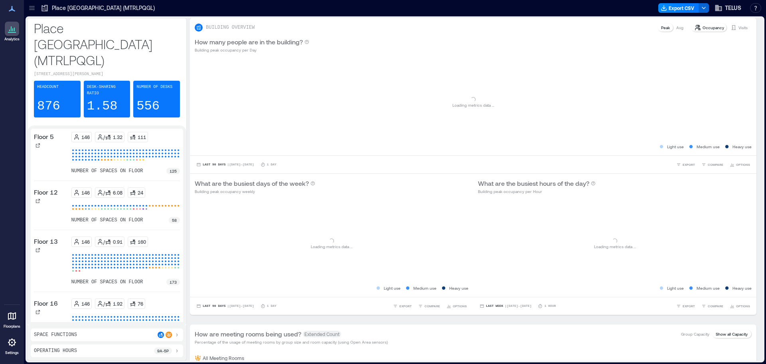 Image resolution: width=766 pixels, height=364 pixels. What do you see at coordinates (46, 303) in the screenshot?
I see `p: Floor 16` at bounding box center [46, 303].